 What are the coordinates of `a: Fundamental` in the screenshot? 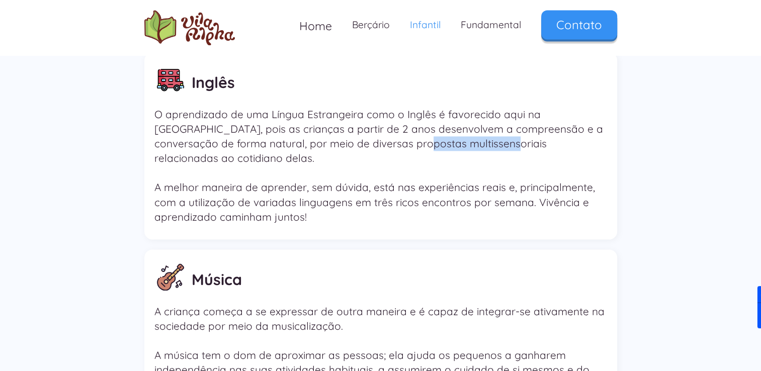 It's located at (491, 25).